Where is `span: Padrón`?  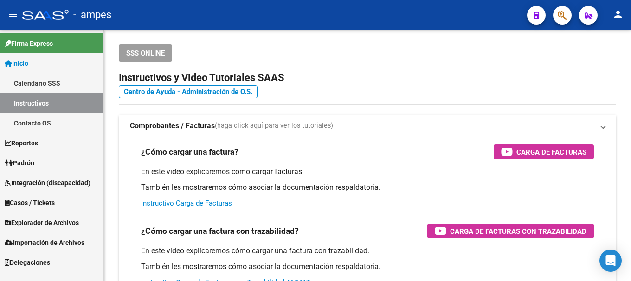 span: Padrón is located at coordinates (19, 163).